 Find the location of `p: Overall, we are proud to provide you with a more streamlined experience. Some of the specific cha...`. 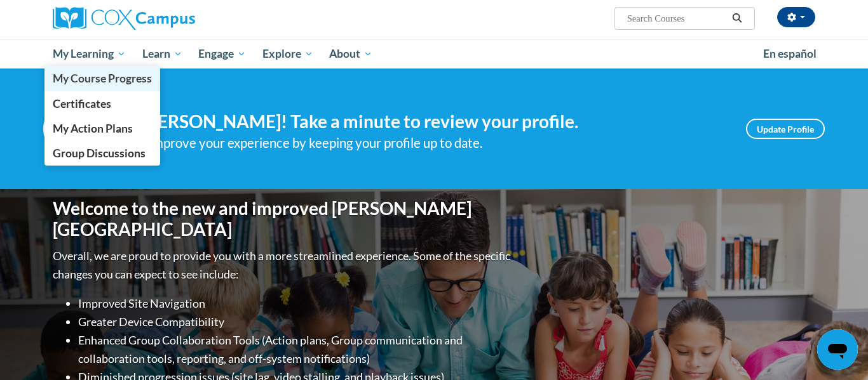

p: Overall, we are proud to provide you with a more streamlined experience. Some of the specific cha... is located at coordinates (282, 265).